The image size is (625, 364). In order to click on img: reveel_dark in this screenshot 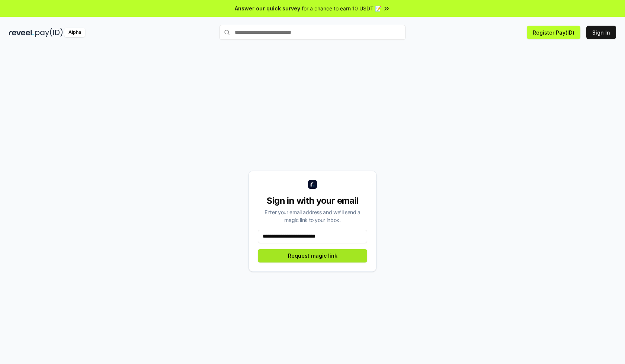, I will do `click(21, 32)`.